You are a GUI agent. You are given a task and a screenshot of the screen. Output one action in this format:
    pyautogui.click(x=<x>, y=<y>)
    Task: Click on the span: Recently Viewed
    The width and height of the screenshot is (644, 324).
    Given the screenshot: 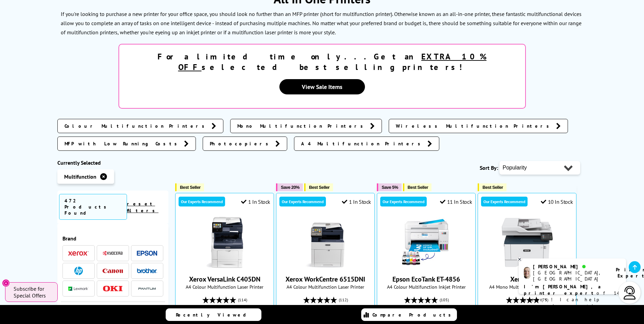 What is the action you would take?
    pyautogui.click(x=214, y=315)
    